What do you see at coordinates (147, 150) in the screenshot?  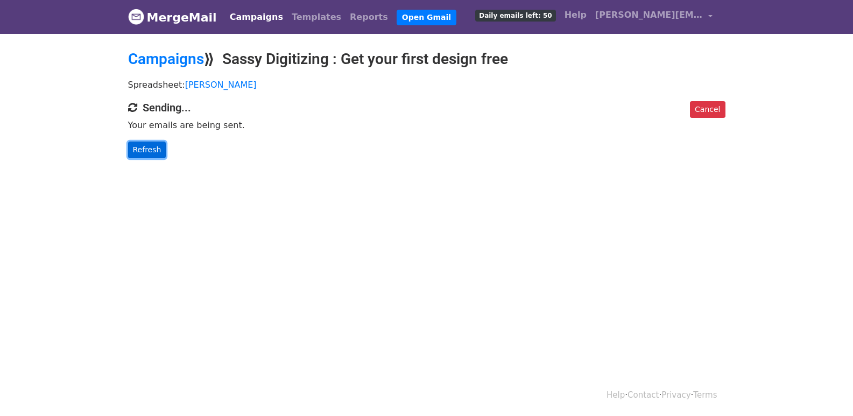 I see `a: Refresh` at bounding box center [147, 150].